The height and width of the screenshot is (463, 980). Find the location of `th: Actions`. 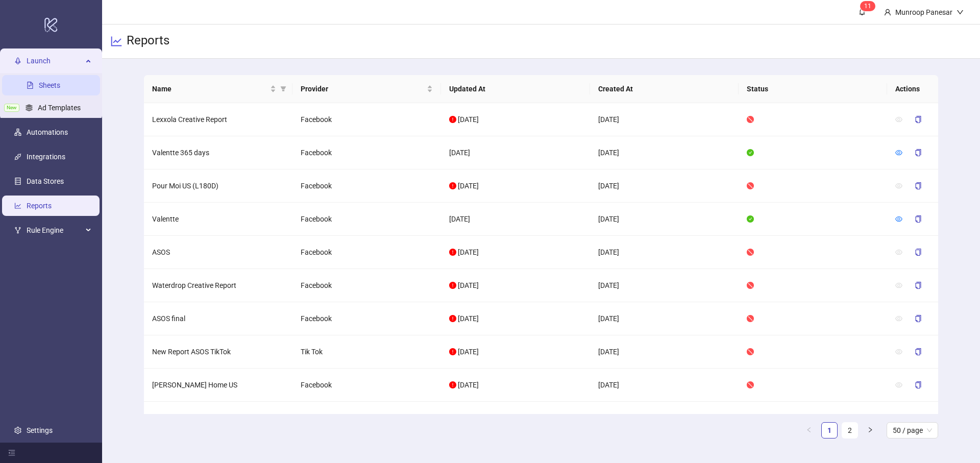

th: Actions is located at coordinates (913, 89).